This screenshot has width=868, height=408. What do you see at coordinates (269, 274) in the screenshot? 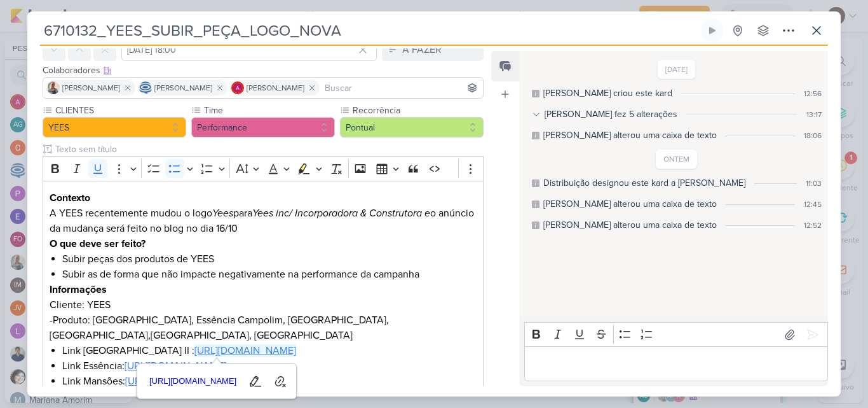
I see `li: Subir as de forma que não impacte negativamente na performance da campanha` at bounding box center [269, 274].